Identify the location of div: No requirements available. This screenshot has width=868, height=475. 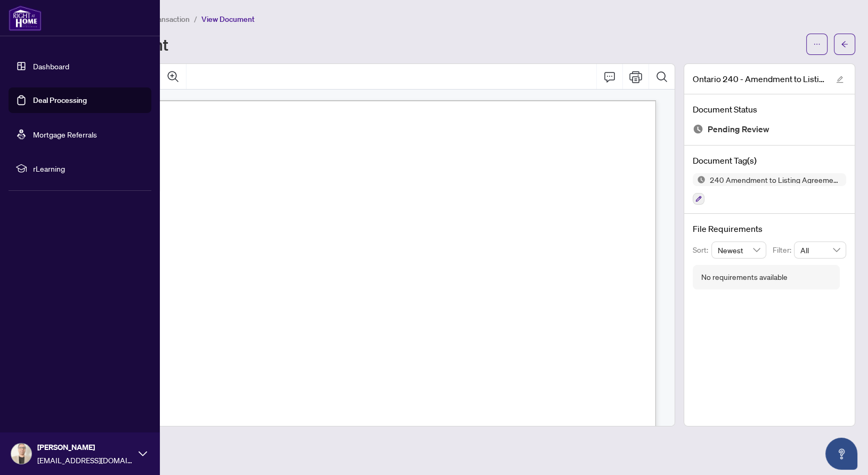
(745, 277).